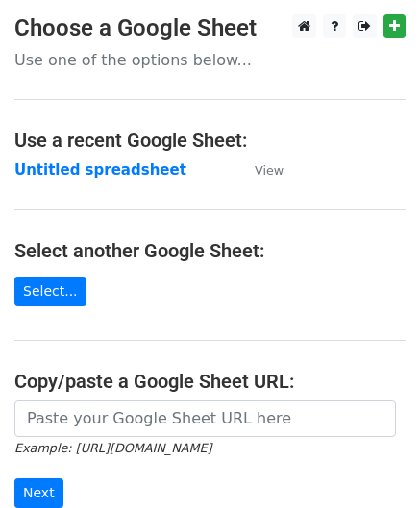 Image resolution: width=420 pixels, height=508 pixels. What do you see at coordinates (210, 141) in the screenshot?
I see `h4: Use a recent Google Sheet:` at bounding box center [210, 141].